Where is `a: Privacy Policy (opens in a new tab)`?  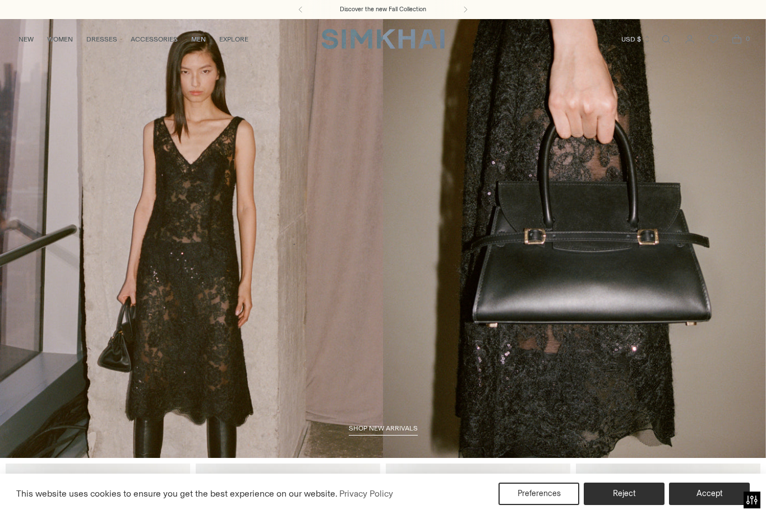 a: Privacy Policy (opens in a new tab) is located at coordinates (366, 494).